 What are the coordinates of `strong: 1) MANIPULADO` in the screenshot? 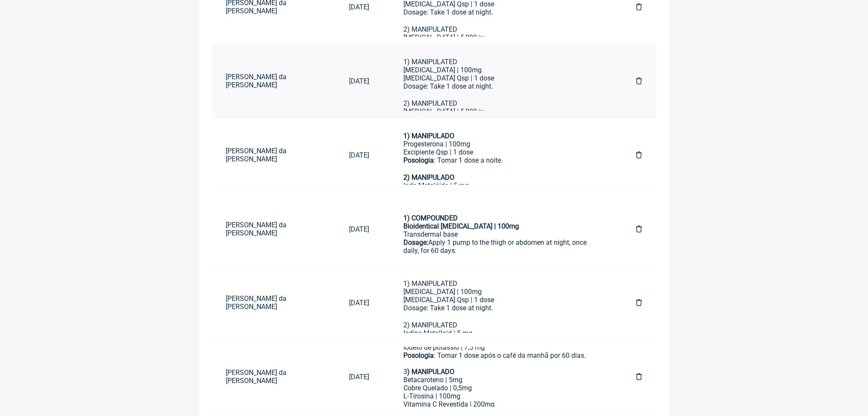 It's located at (429, 136).